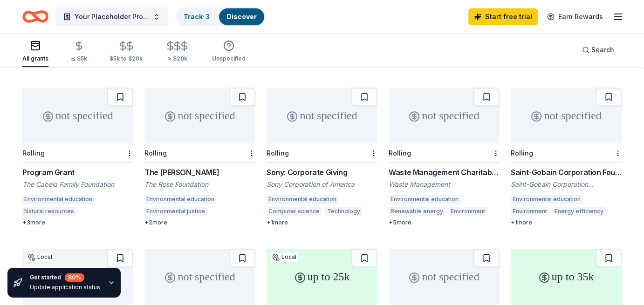 The image size is (644, 305). What do you see at coordinates (65, 278) in the screenshot?
I see `div: Get started` at bounding box center [65, 278].